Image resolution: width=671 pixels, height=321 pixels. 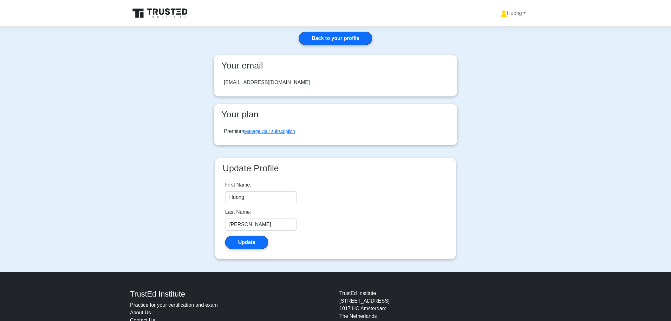 What do you see at coordinates (336, 115) in the screenshot?
I see `h3: Your plan` at bounding box center [336, 115].